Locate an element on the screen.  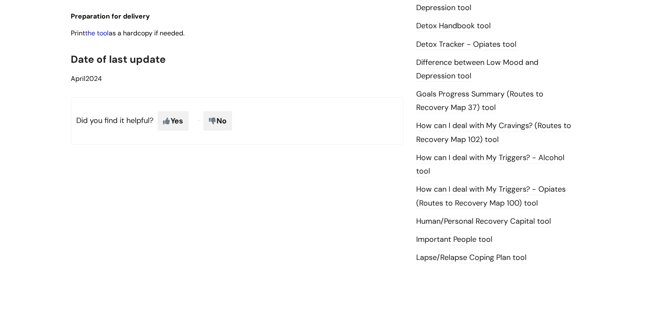
span: No is located at coordinates (218, 121).